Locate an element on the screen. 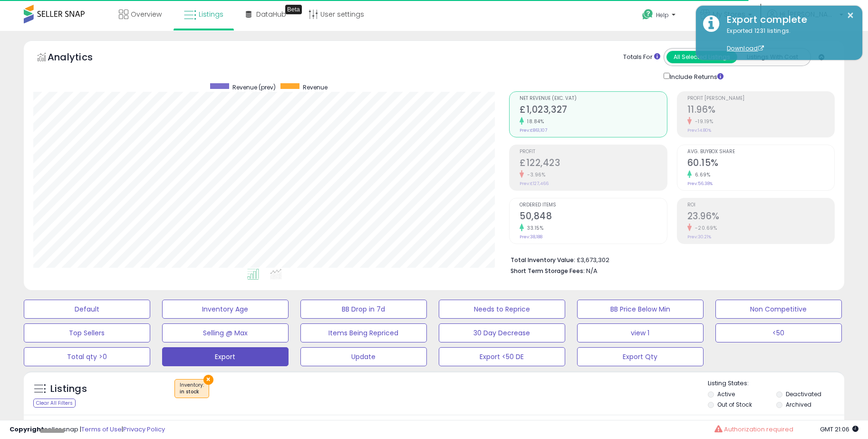  button: Update is located at coordinates (364, 357).